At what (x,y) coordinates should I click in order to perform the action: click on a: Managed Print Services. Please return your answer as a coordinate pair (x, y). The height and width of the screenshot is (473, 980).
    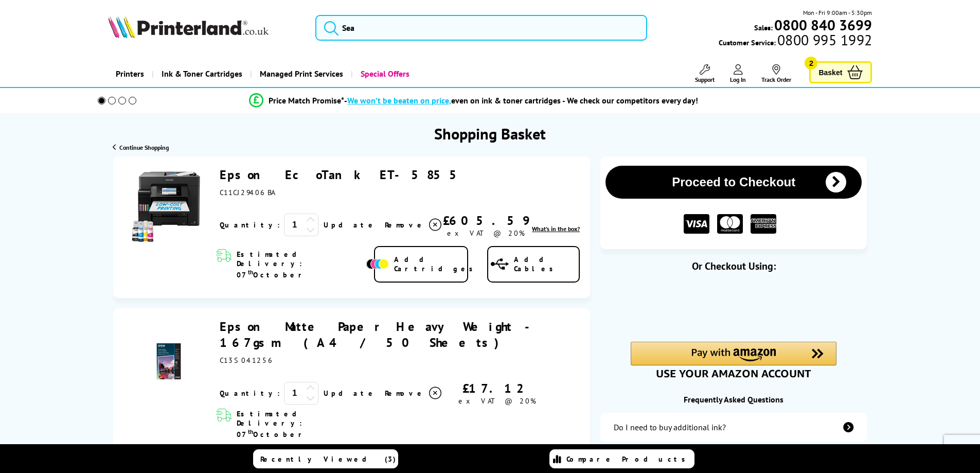
    Looking at the image, I should click on (301, 73).